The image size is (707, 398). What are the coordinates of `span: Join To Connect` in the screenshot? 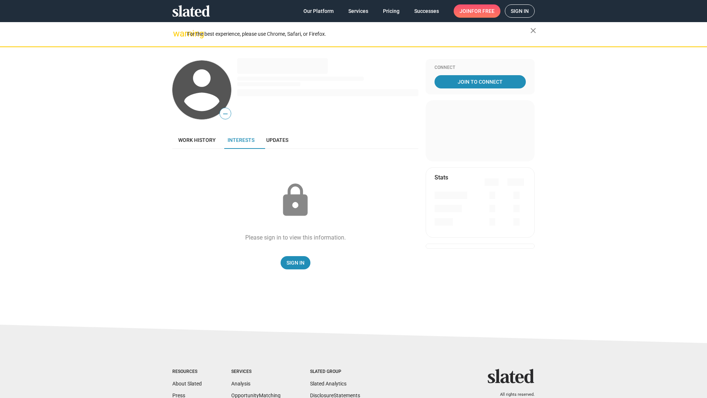 It's located at (480, 82).